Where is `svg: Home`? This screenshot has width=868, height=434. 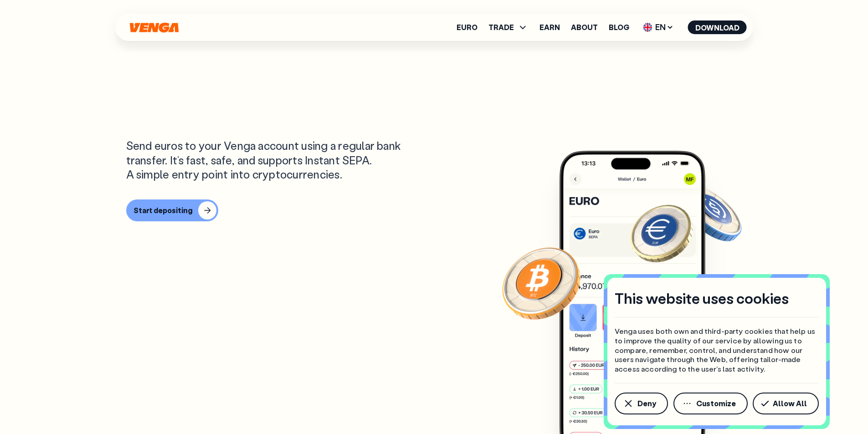
svg: Home is located at coordinates (155, 27).